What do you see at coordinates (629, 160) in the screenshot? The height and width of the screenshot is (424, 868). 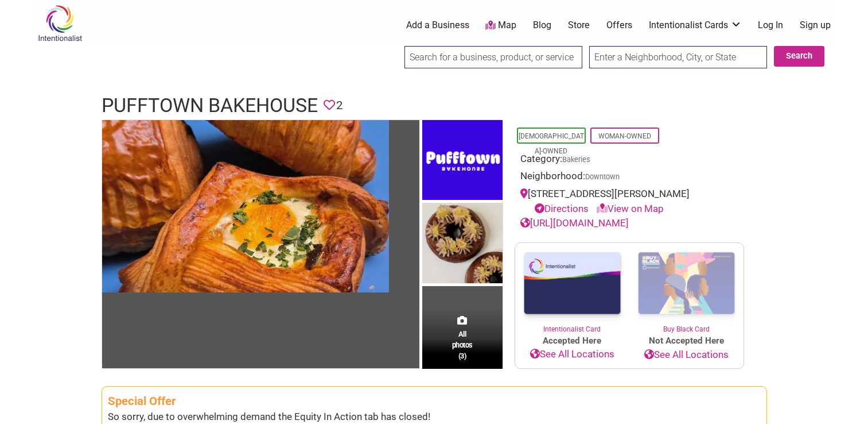 I see `div: Category:` at bounding box center [629, 160].